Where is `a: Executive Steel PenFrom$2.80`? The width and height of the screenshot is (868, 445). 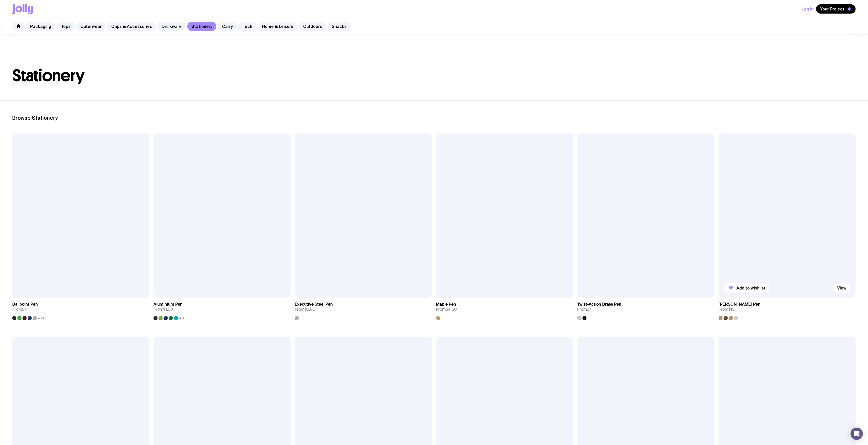 a: Executive Steel PenFrom$2.80 is located at coordinates (363, 309).